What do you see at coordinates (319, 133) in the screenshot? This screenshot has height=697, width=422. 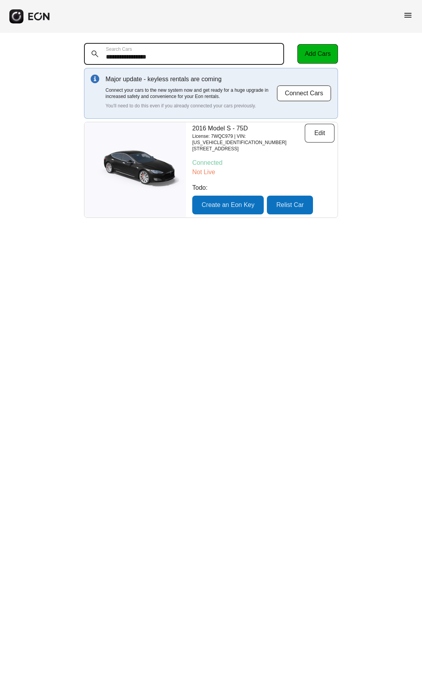 I see `button: Edit` at bounding box center [319, 133].